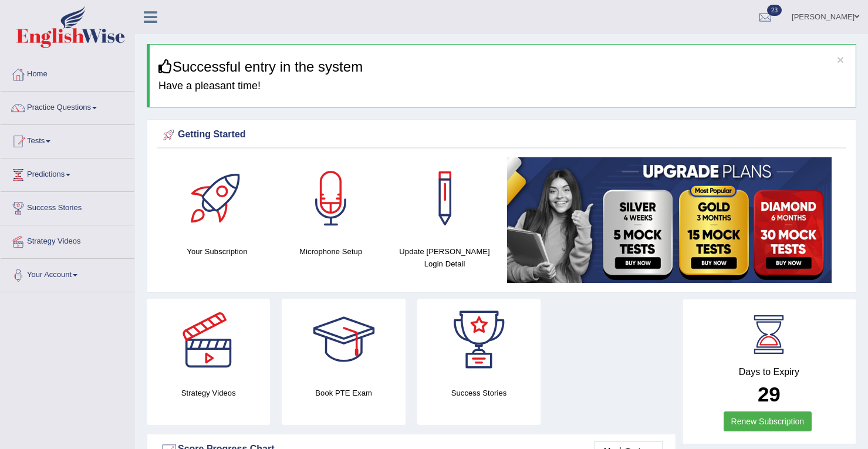 This screenshot has height=449, width=868. I want to click on a: Strategy Videos, so click(68, 240).